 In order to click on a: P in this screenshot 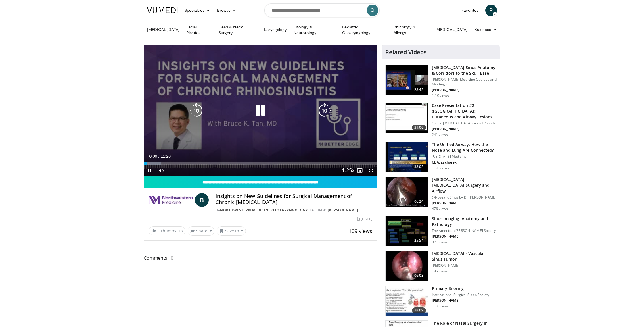, I will do `click(491, 10)`.